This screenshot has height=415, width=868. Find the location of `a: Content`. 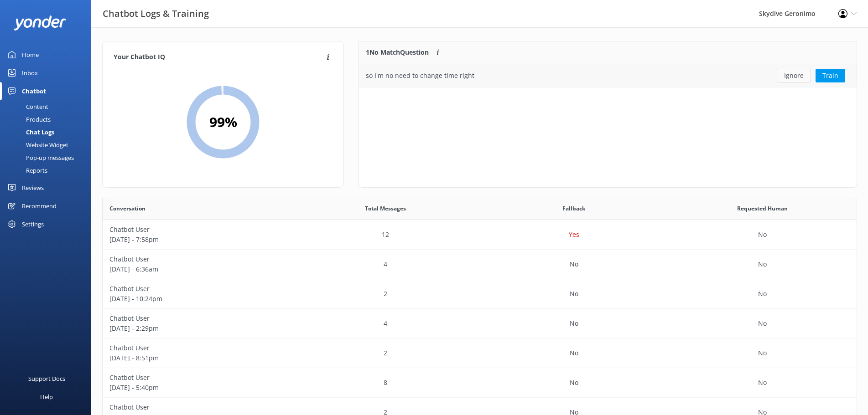

a: Content is located at coordinates (48, 106).